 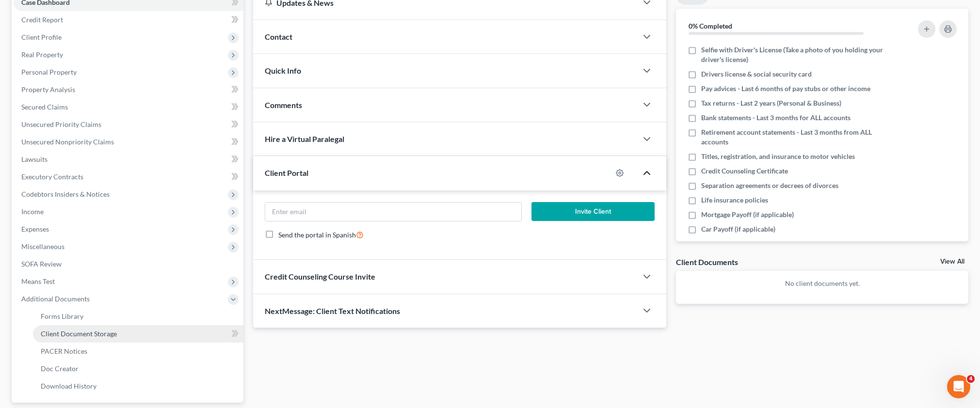 What do you see at coordinates (129, 20) in the screenshot?
I see `a: Credit Report` at bounding box center [129, 20].